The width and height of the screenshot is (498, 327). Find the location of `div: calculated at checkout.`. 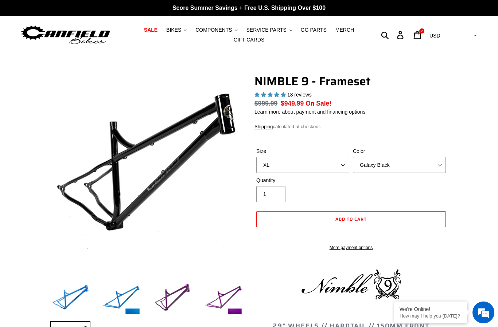

div: calculated at checkout. is located at coordinates (351, 127).